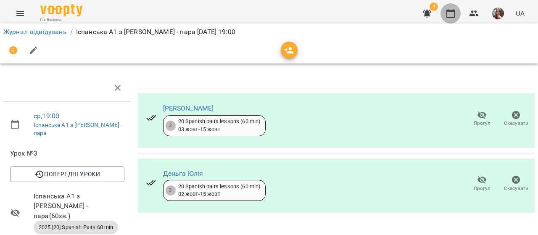 Image resolution: width=538 pixels, height=235 pixels. I want to click on nav: breadcrumb, so click(269, 32).